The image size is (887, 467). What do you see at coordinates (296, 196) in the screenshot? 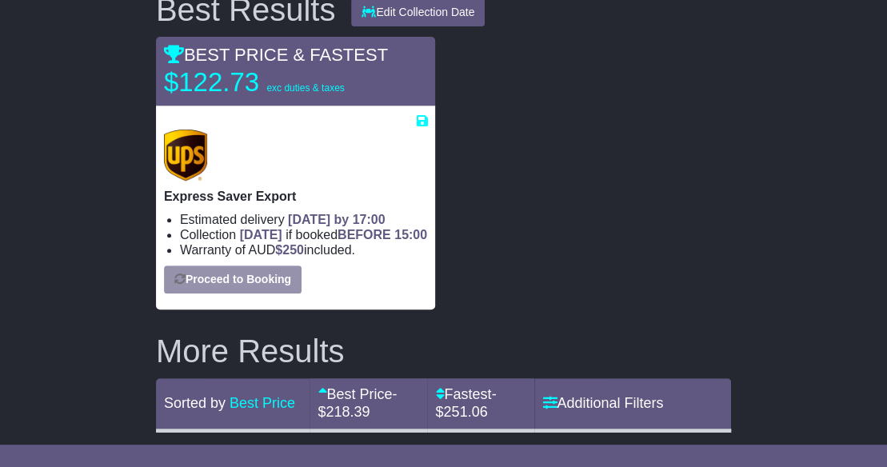
I see `p: Express Saver Export` at bounding box center [296, 196].